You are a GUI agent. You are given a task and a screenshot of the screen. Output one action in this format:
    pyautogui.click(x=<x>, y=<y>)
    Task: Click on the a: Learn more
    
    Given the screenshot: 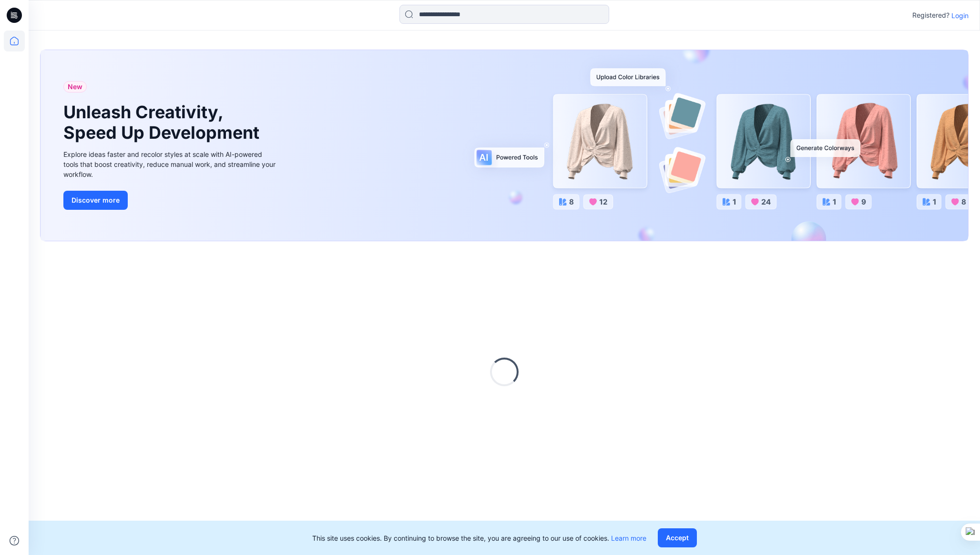 What is the action you would take?
    pyautogui.click(x=628, y=538)
    